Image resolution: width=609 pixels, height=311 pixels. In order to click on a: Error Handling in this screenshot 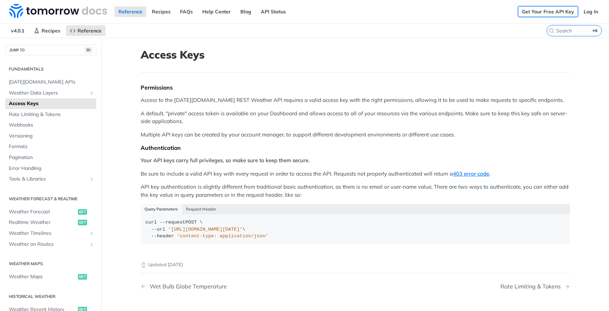, I will do `click(51, 169)`.